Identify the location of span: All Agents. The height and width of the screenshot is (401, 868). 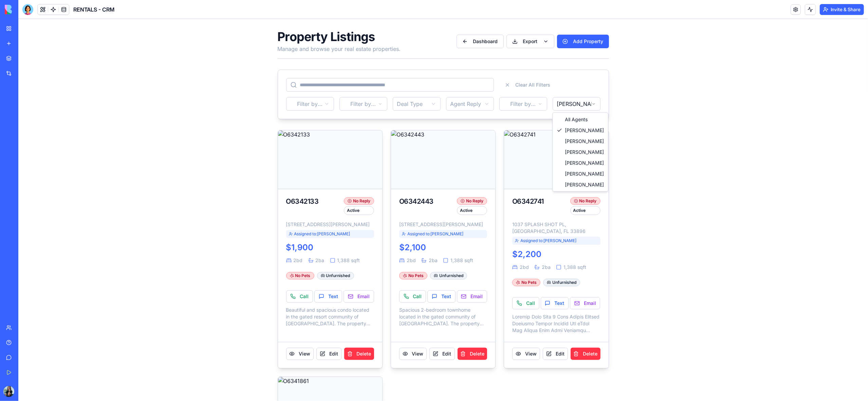
(557, 100).